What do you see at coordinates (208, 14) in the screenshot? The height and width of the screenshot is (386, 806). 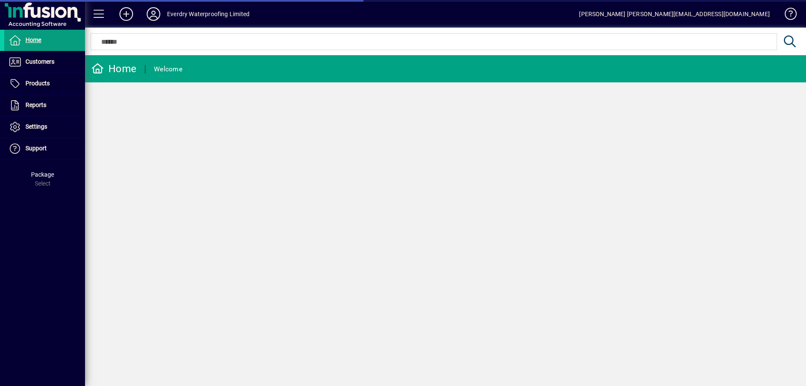 I see `div: Everdry Waterproofing Limited` at bounding box center [208, 14].